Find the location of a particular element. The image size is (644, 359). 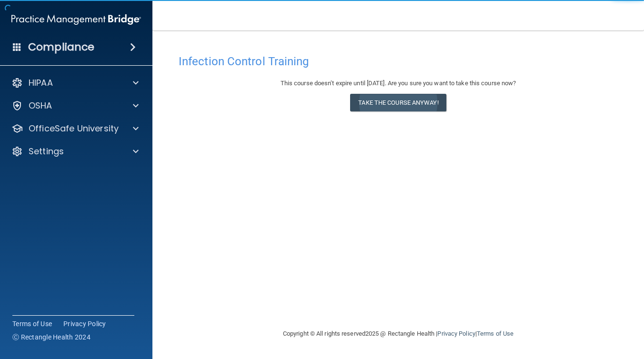

img: PMB logo is located at coordinates (76, 19).